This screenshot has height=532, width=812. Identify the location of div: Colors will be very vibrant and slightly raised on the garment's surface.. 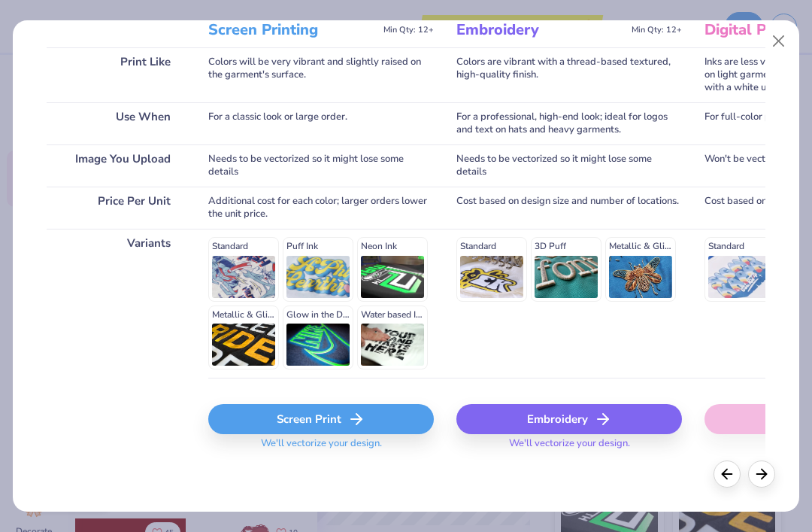
(321, 74).